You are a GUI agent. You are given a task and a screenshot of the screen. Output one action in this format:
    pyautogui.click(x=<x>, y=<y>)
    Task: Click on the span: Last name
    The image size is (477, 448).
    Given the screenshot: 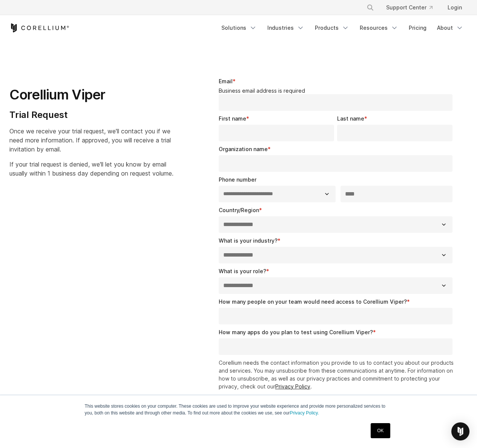 What is the action you would take?
    pyautogui.click(x=351, y=118)
    